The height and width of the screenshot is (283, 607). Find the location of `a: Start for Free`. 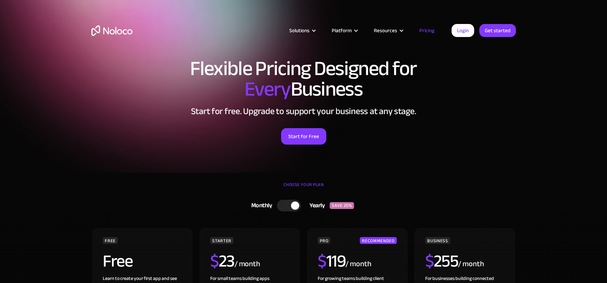

a: Start for Free is located at coordinates (304, 136).